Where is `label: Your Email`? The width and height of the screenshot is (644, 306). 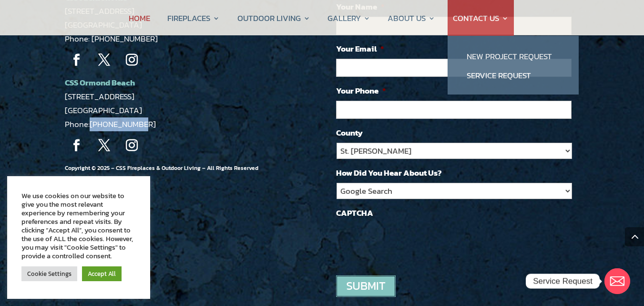 label: Your Email is located at coordinates (360, 48).